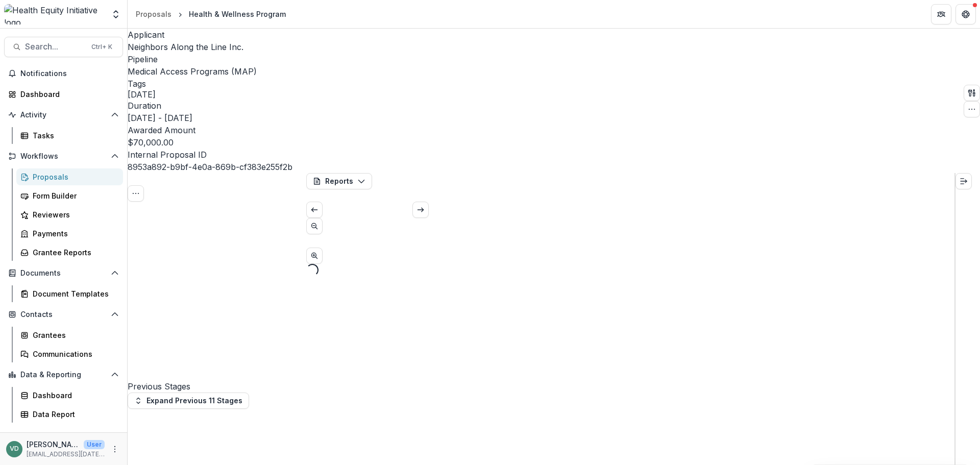  I want to click on span: Notifications, so click(69, 74).